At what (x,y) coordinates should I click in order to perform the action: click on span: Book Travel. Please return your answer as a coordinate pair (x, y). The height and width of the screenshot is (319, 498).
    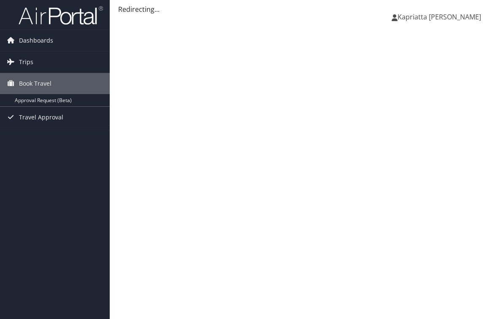
    Looking at the image, I should click on (35, 84).